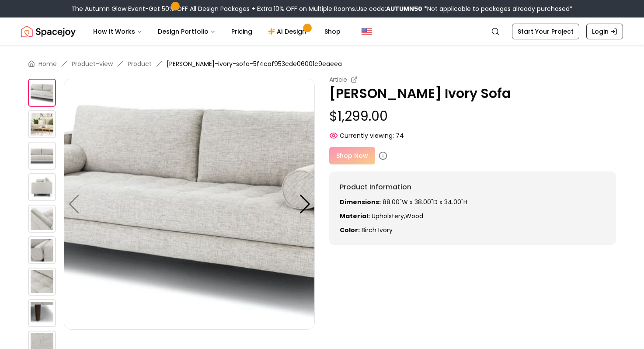 The height and width of the screenshot is (349, 644). I want to click on span: upholstery,wood, so click(397, 216).